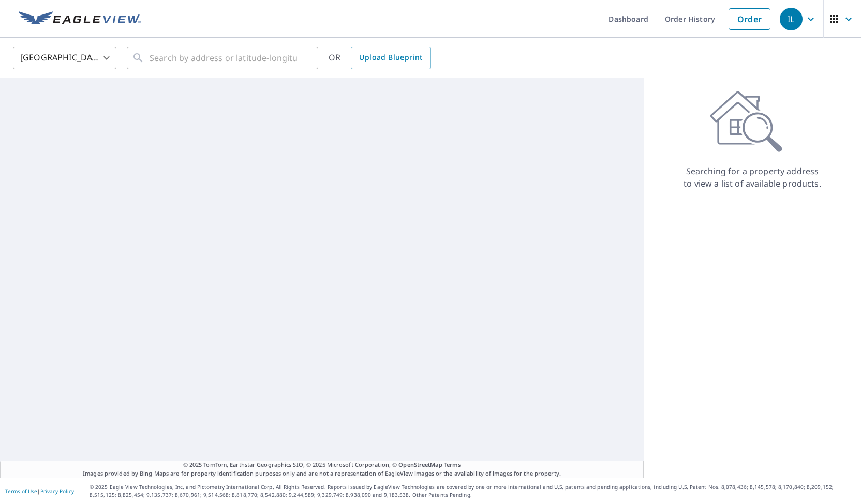  I want to click on a: Privacy Policy, so click(57, 491).